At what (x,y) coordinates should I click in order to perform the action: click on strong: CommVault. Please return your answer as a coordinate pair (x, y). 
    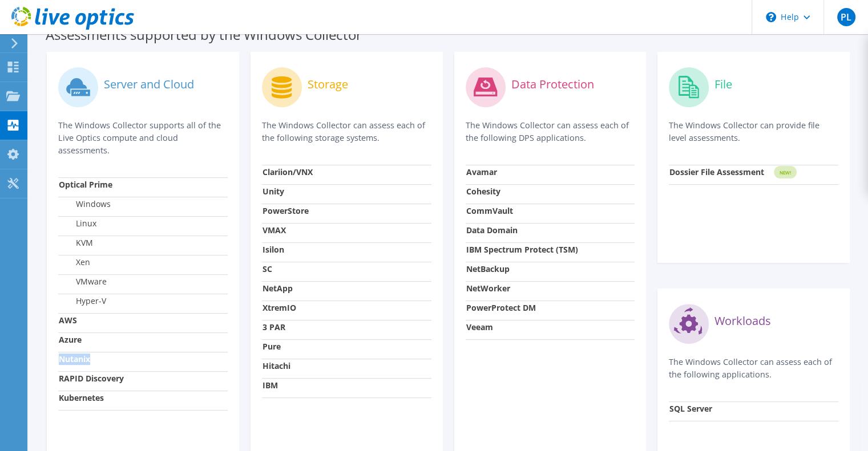
    Looking at the image, I should click on (490, 210).